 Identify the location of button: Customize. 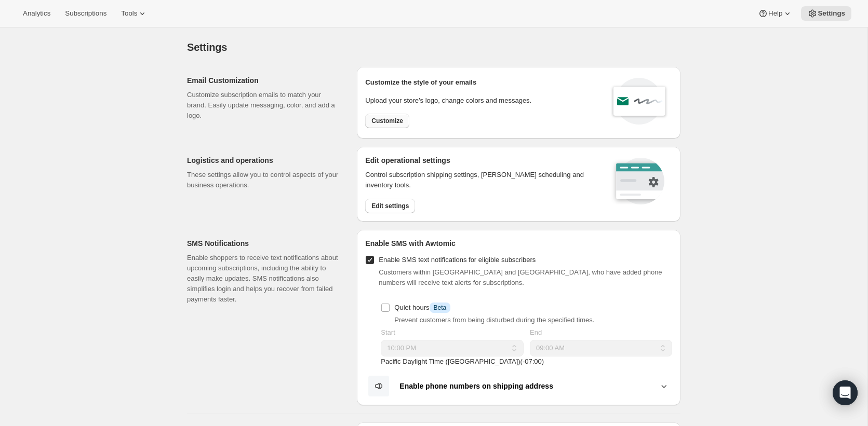
(387, 121).